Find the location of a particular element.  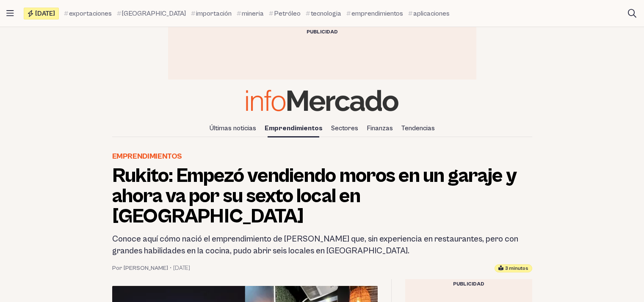

time: 14 julio, 2023 12:04 is located at coordinates (182, 268).